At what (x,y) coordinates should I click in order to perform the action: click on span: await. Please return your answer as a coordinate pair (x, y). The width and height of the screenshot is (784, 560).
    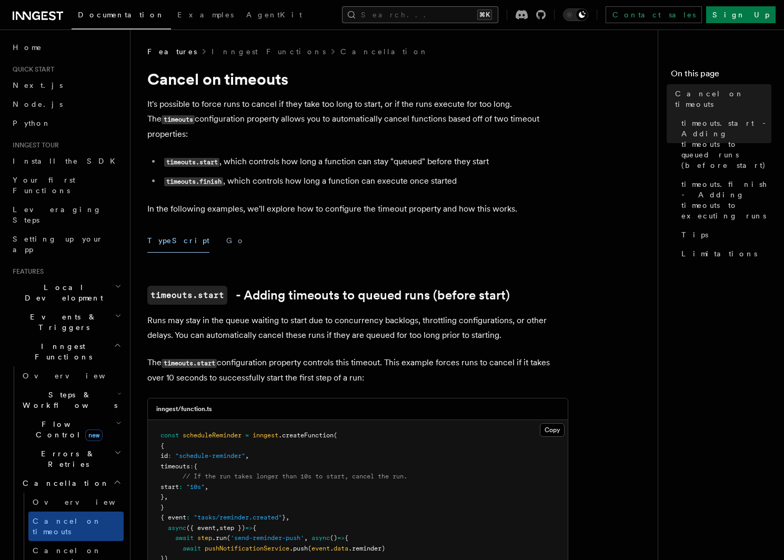
    Looking at the image, I should click on (192, 548).